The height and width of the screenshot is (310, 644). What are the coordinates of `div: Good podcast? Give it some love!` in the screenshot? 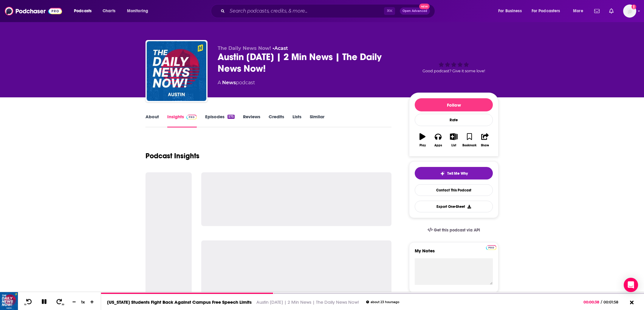 It's located at (453, 64).